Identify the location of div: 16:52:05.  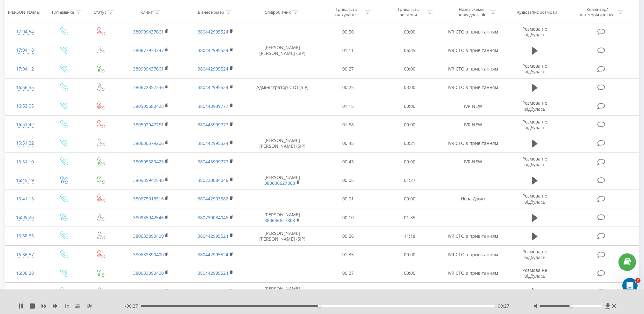
(25, 106).